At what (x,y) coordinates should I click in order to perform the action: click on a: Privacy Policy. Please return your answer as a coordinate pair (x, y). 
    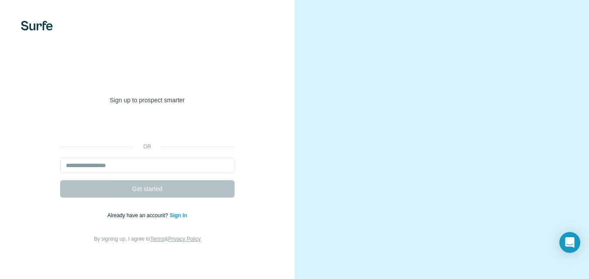
    Looking at the image, I should click on (184, 239).